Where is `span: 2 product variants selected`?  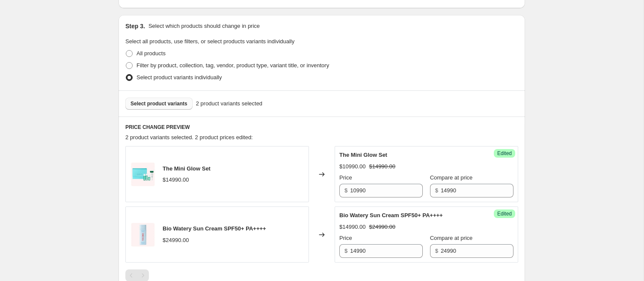
span: 2 product variants selected is located at coordinates (229, 103).